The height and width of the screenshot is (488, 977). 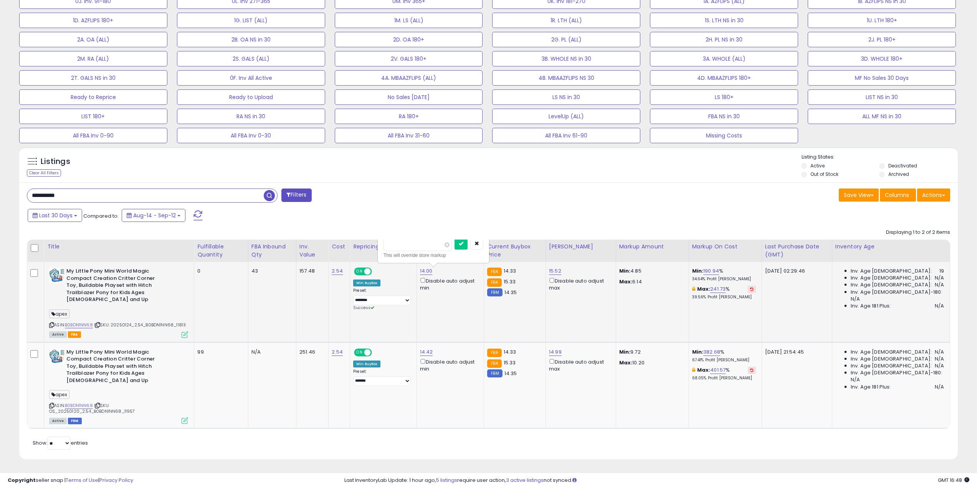 I want to click on small: FBA, so click(x=494, y=364).